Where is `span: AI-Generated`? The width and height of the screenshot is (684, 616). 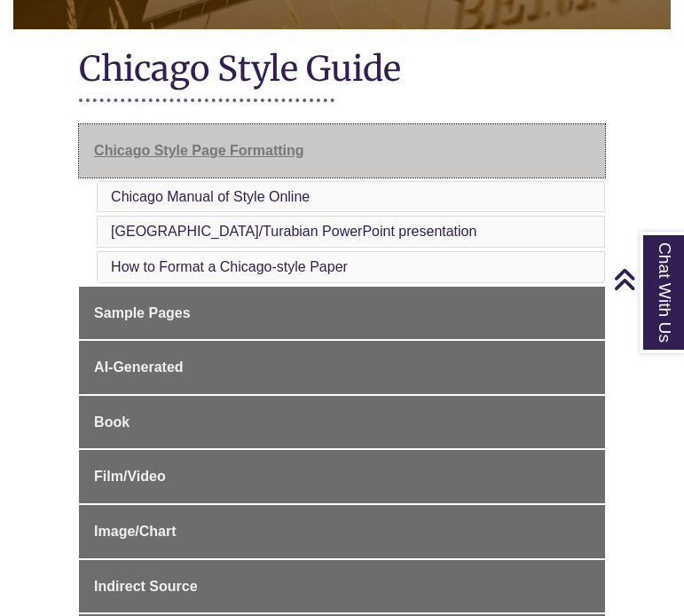
span: AI-Generated is located at coordinates (139, 366).